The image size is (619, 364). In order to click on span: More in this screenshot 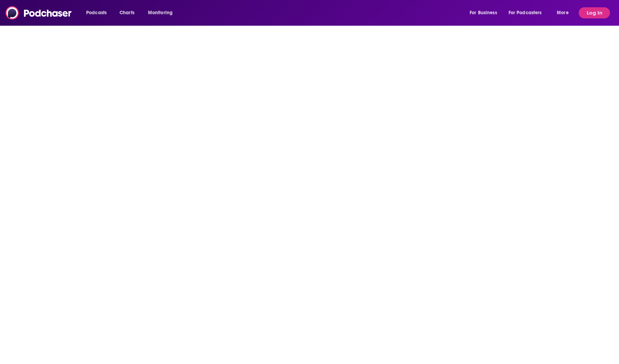, I will do `click(563, 13)`.